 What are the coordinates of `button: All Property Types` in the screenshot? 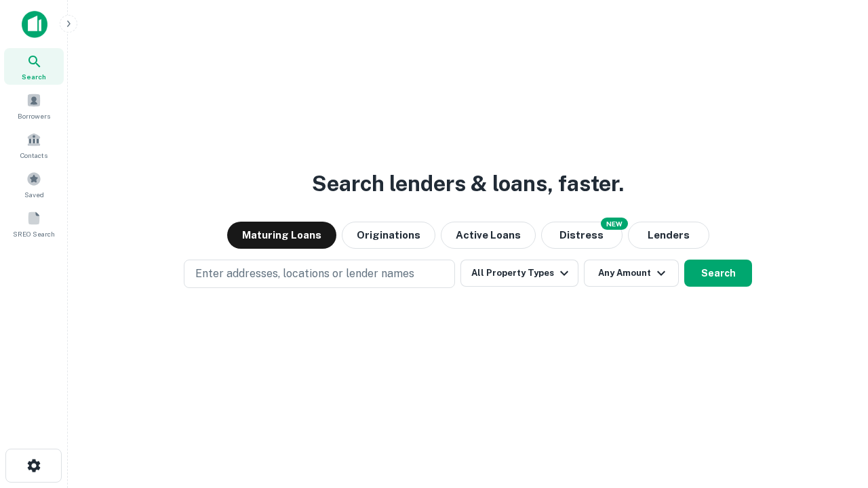 It's located at (519, 273).